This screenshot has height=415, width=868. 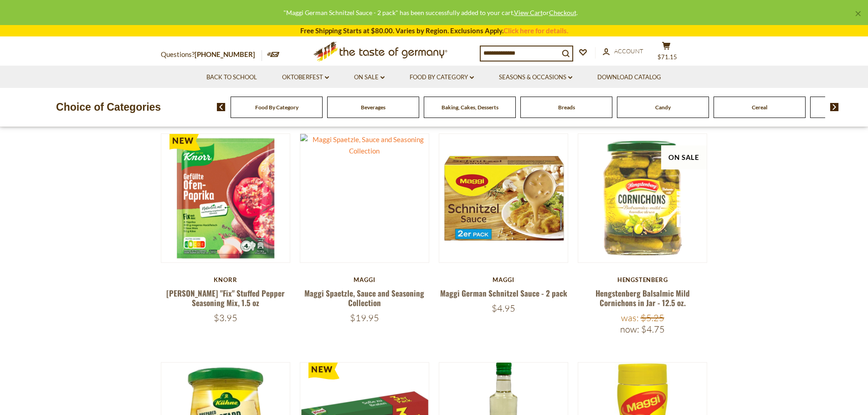 What do you see at coordinates (666, 53) in the screenshot?
I see `button: $71.15` at bounding box center [666, 53].